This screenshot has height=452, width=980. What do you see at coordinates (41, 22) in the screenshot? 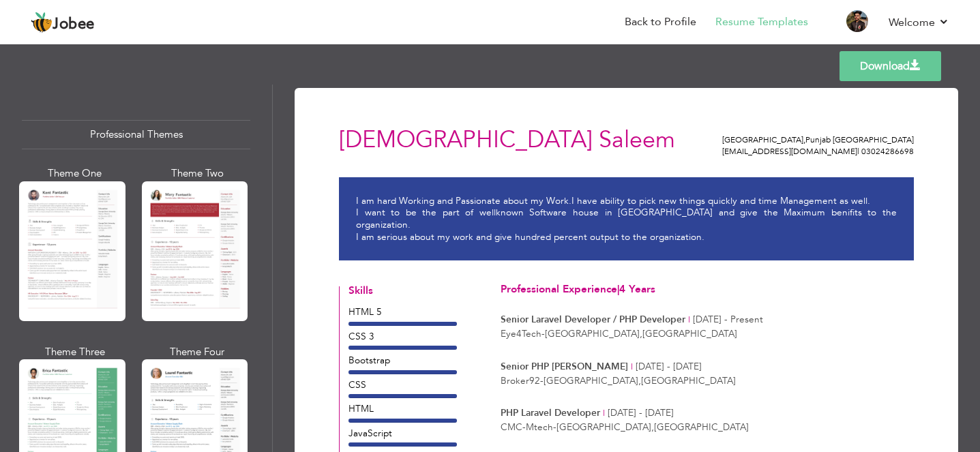
I see `img: jobee.io` at bounding box center [41, 22].